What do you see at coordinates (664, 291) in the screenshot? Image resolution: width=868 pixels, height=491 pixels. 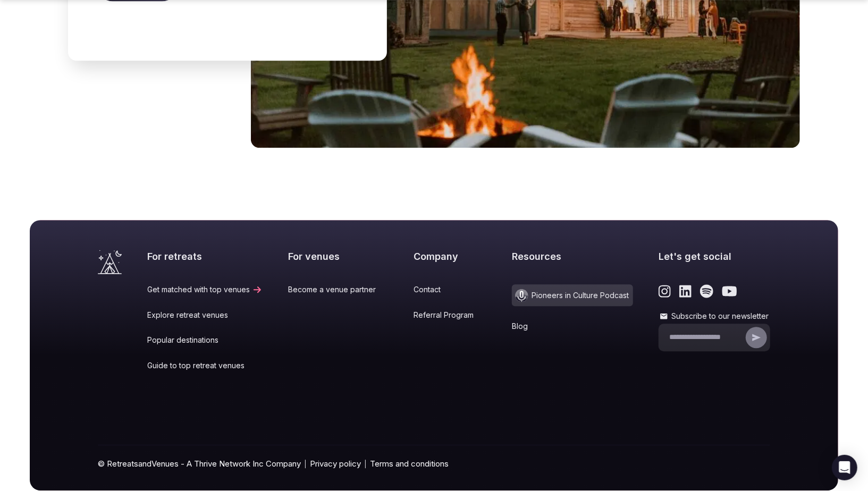 I see `a: Link to the retreats and venues Instagram page` at bounding box center [664, 291].